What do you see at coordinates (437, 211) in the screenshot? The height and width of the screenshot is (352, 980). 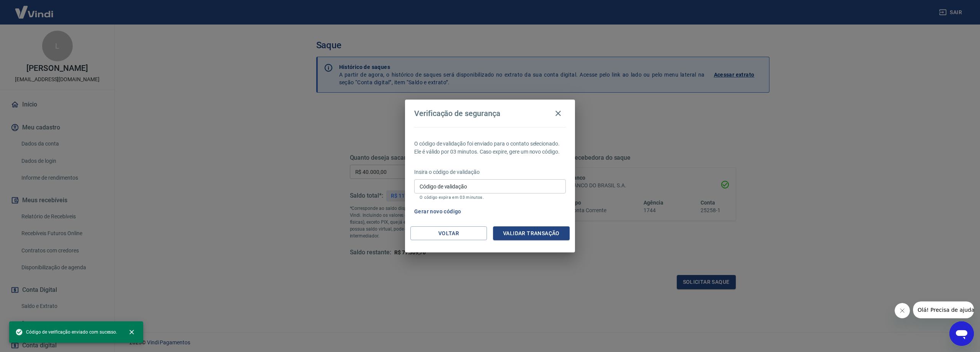 I see `button: Gerar novo código` at bounding box center [437, 211].